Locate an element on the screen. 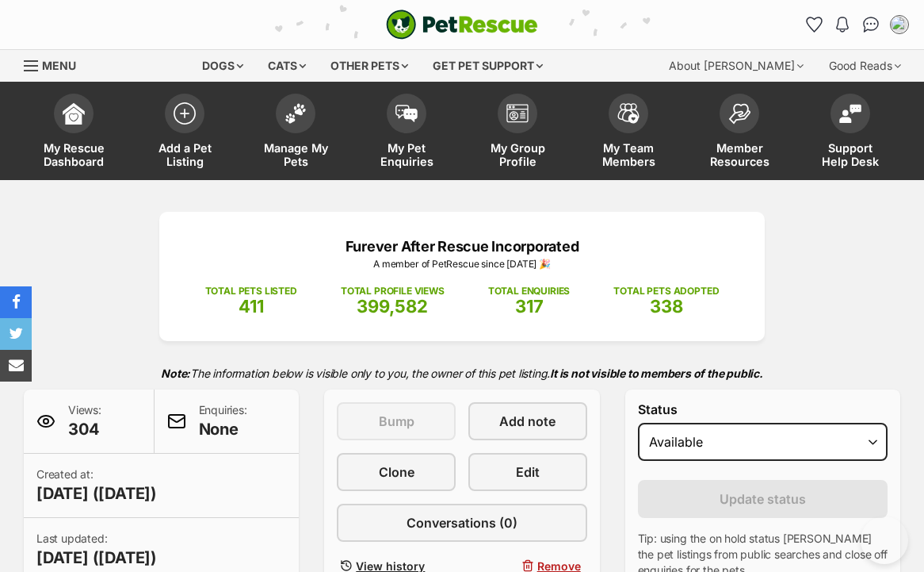  a: Support Help Desk is located at coordinates (851, 132).